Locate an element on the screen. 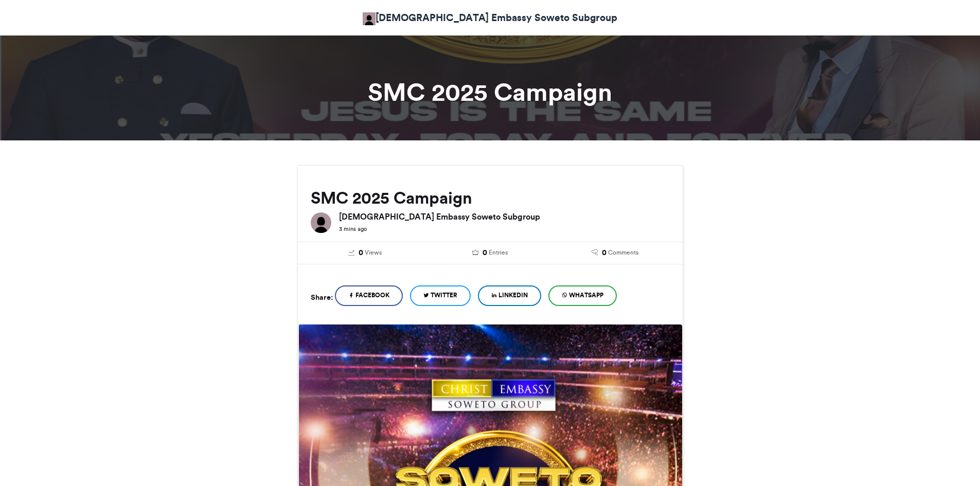 The height and width of the screenshot is (486, 980). span: Comments is located at coordinates (623, 253).